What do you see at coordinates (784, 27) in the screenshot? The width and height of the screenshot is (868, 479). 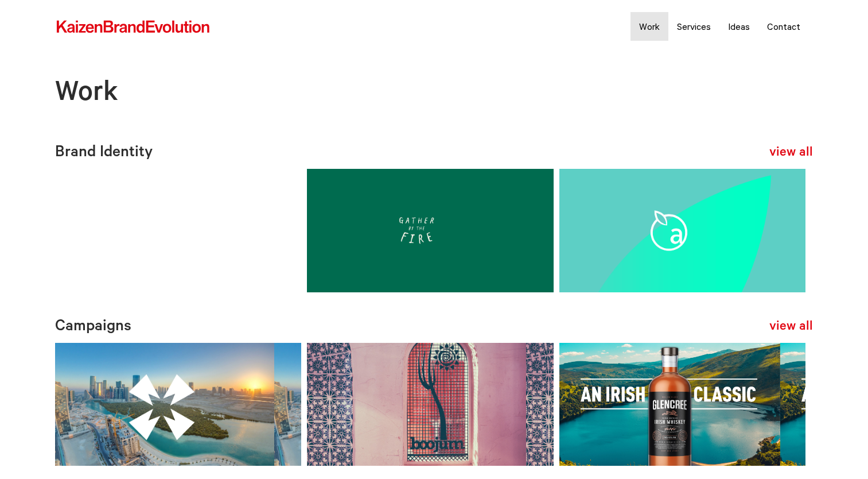 I see `a: Contact` at bounding box center [784, 27].